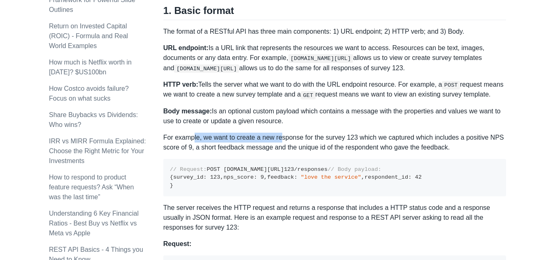 Image resolution: width=555 pixels, height=260 pixels. What do you see at coordinates (91, 187) in the screenshot?
I see `a: How to respond to product feature requests? Ask “When was the last time”` at bounding box center [91, 187].